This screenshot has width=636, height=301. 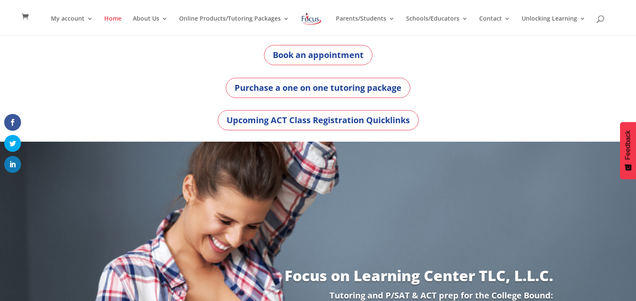 I want to click on a: My account, so click(x=72, y=25).